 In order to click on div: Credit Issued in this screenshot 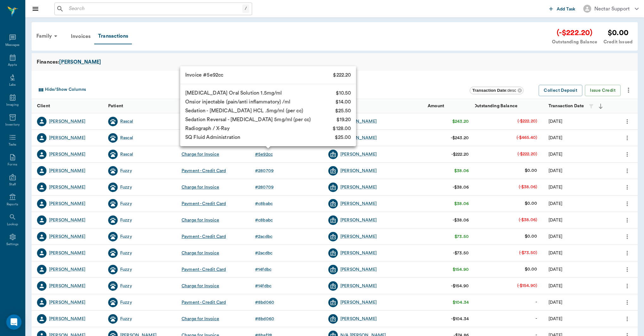, I will do `click(618, 42)`.